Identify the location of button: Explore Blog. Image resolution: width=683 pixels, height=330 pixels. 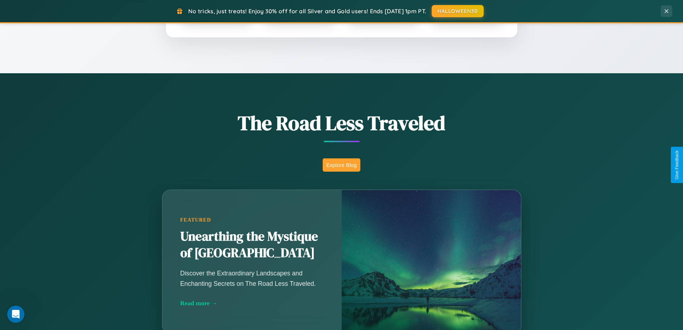
(342, 165).